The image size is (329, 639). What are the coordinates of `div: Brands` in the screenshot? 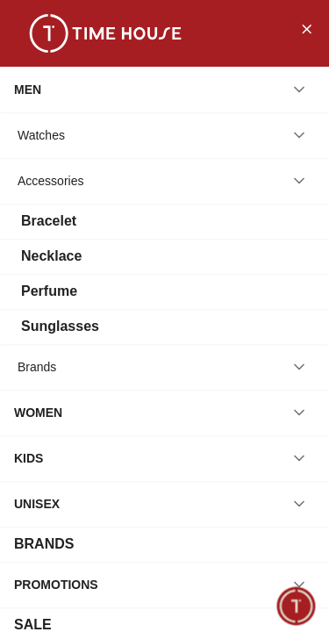 It's located at (37, 367).